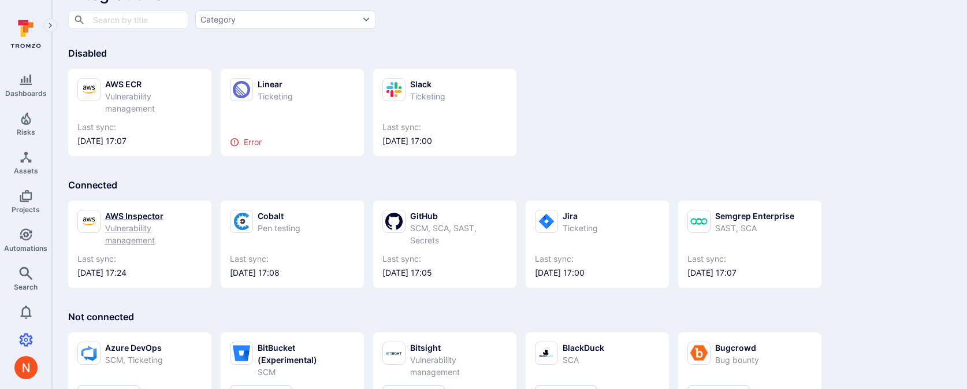 The width and height of the screenshot is (967, 389). What do you see at coordinates (92, 185) in the screenshot?
I see `span: Connected` at bounding box center [92, 185].